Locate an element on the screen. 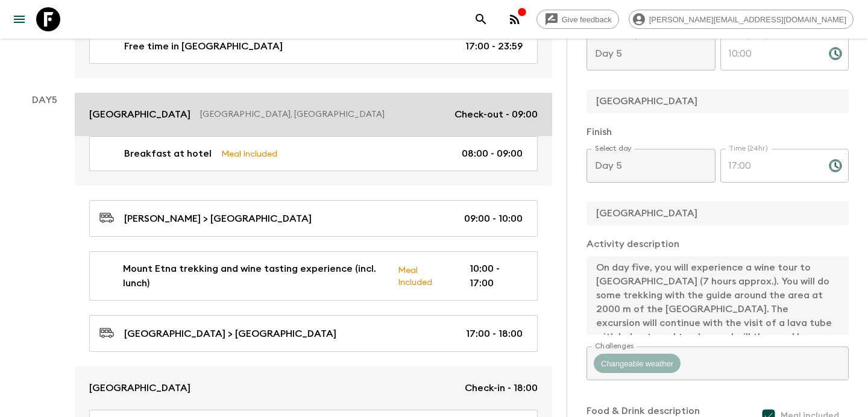 This screenshot has width=868, height=417. p: 10:00 - 17:00 is located at coordinates (496, 276).